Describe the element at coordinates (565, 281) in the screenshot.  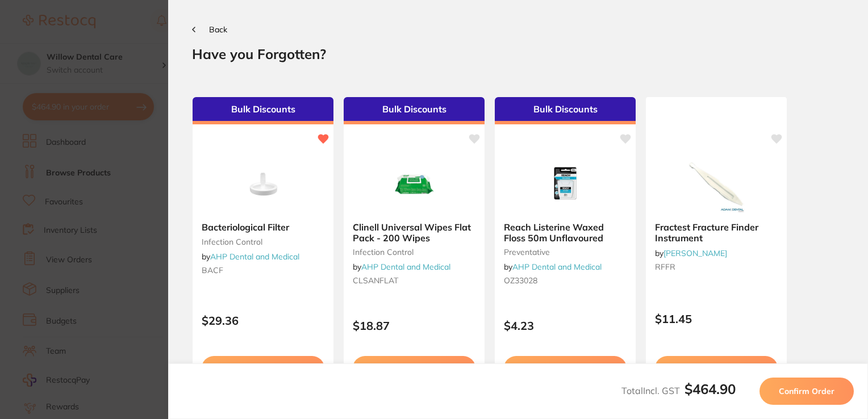
I see `small: OZ33028` at that location.